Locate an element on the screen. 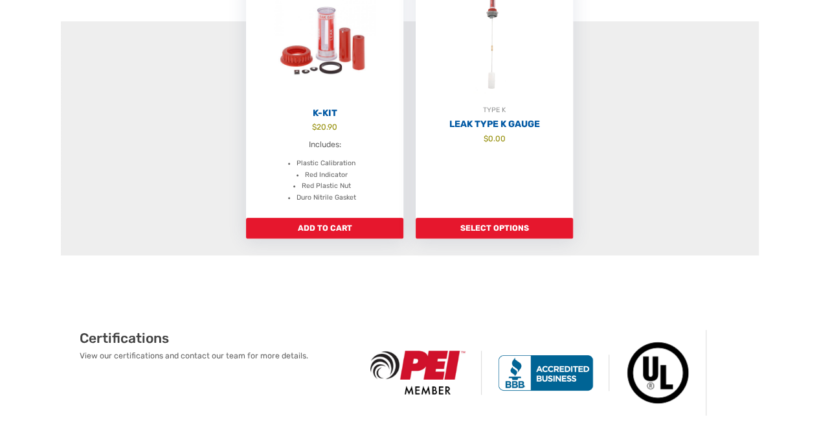  li: Duro Nitrile Gasket is located at coordinates (326, 197).